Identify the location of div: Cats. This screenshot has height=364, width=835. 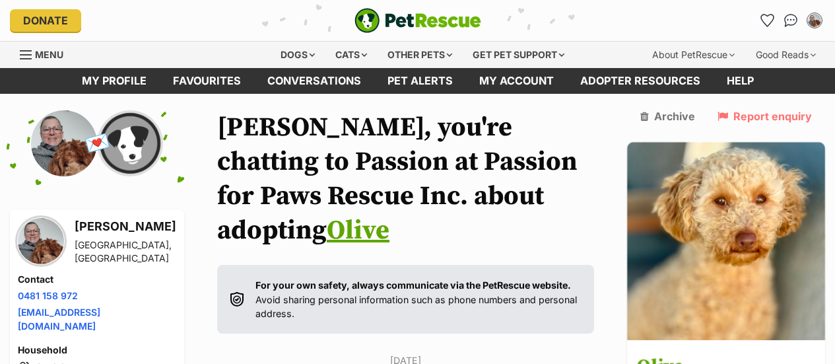
(351, 55).